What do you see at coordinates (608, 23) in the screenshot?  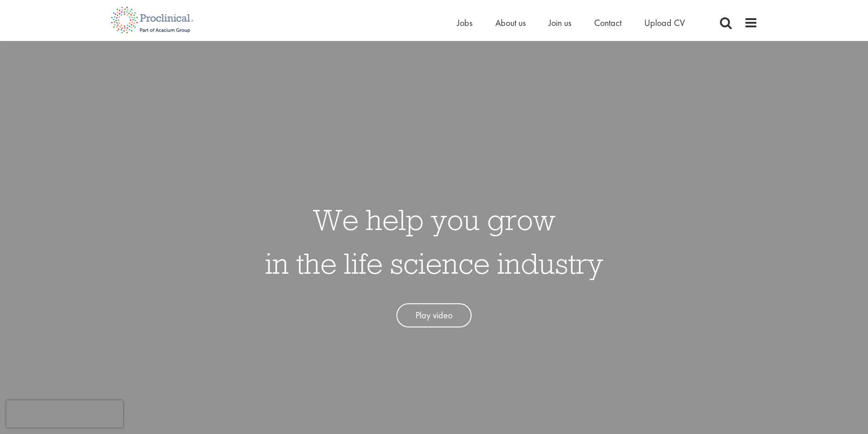 I see `span: Contact` at bounding box center [608, 23].